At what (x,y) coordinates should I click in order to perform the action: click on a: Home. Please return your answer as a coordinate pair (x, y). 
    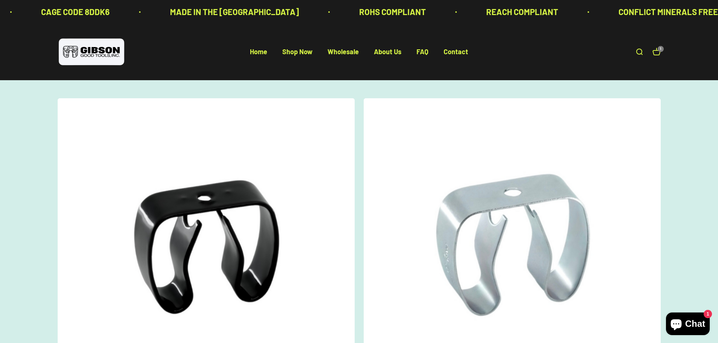
    Looking at the image, I should click on (259, 52).